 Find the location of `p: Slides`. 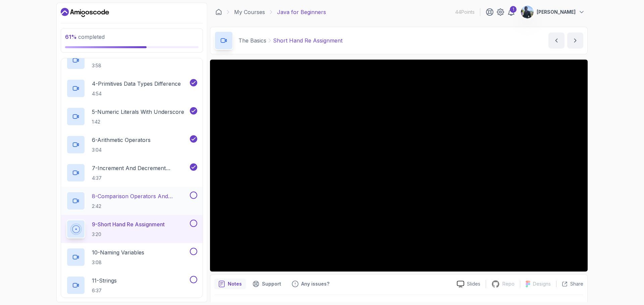

p: Slides is located at coordinates (474, 284).